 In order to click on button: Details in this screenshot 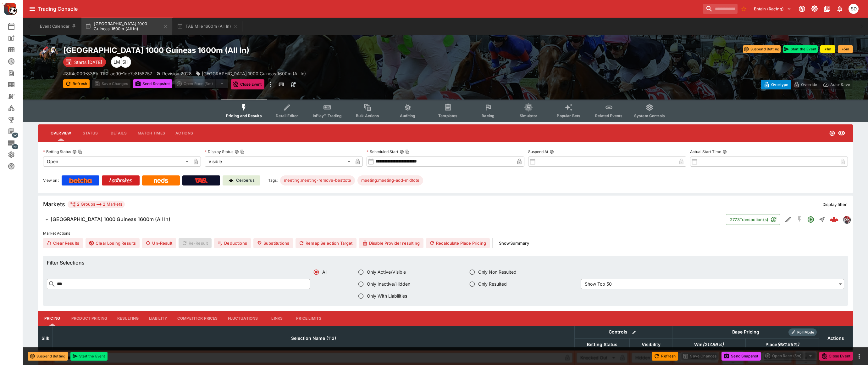, I will do `click(119, 133)`.